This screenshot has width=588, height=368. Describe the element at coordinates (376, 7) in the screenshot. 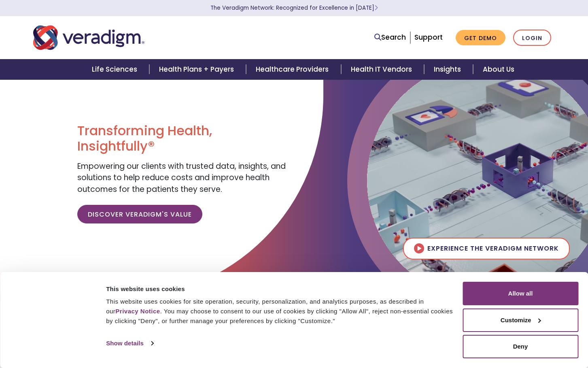

I see `span: Learn More` at that location.